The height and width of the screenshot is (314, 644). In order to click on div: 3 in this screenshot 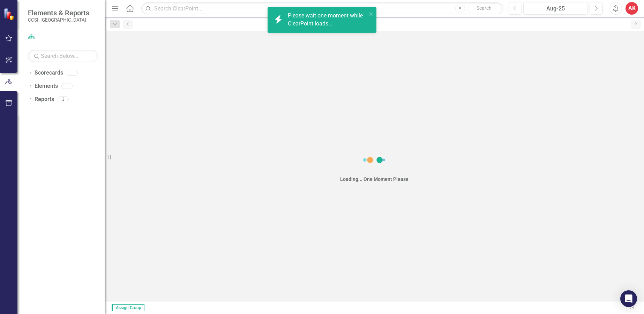, I will do `click(63, 99)`.